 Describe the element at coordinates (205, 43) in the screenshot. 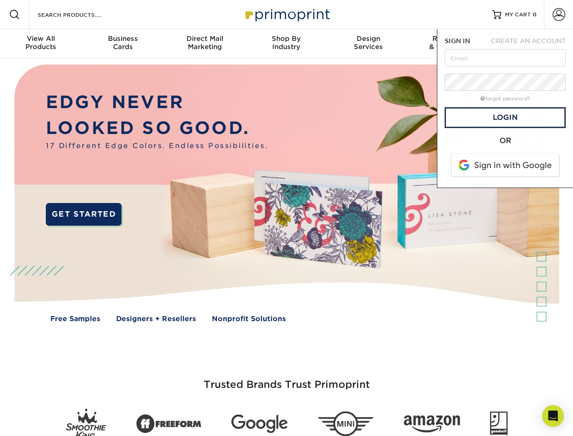

I see `div: Marketing` at that location.